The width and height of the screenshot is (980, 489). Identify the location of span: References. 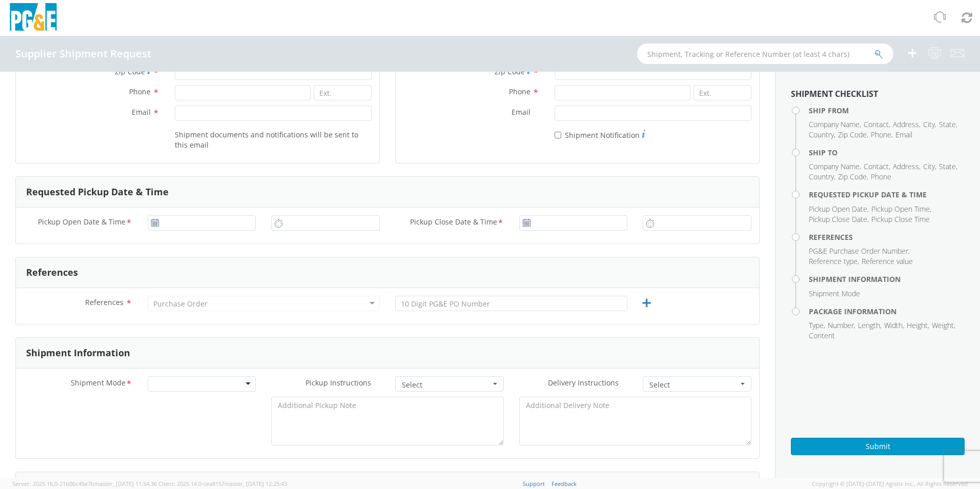
(104, 302).